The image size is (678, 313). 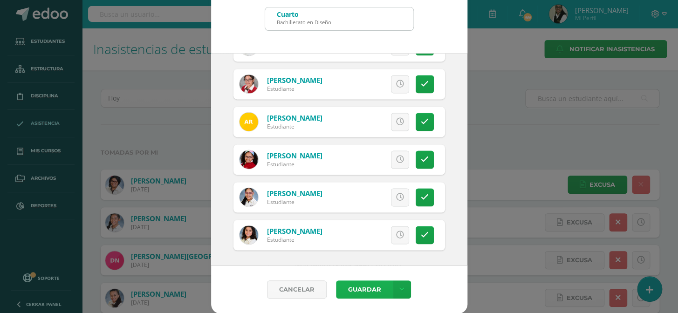 What do you see at coordinates (365, 289) in the screenshot?
I see `button: Guardar` at bounding box center [365, 289].